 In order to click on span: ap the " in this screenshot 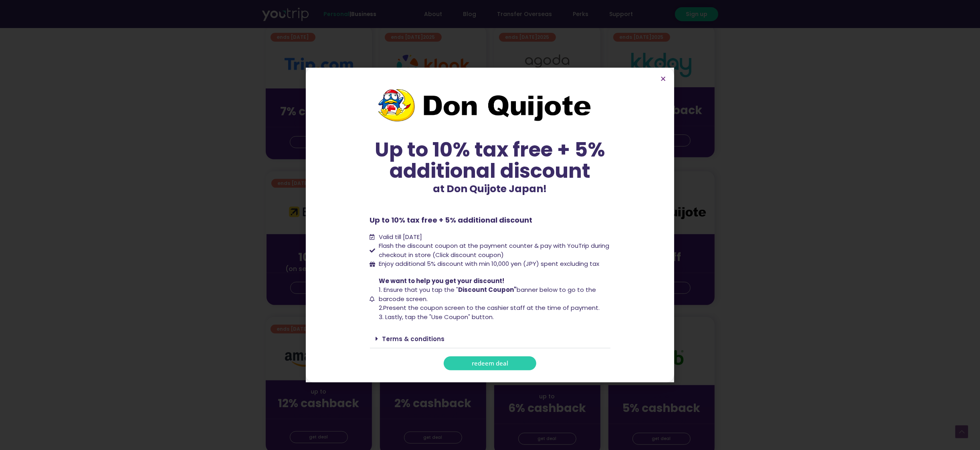, I will do `click(446, 289)`.